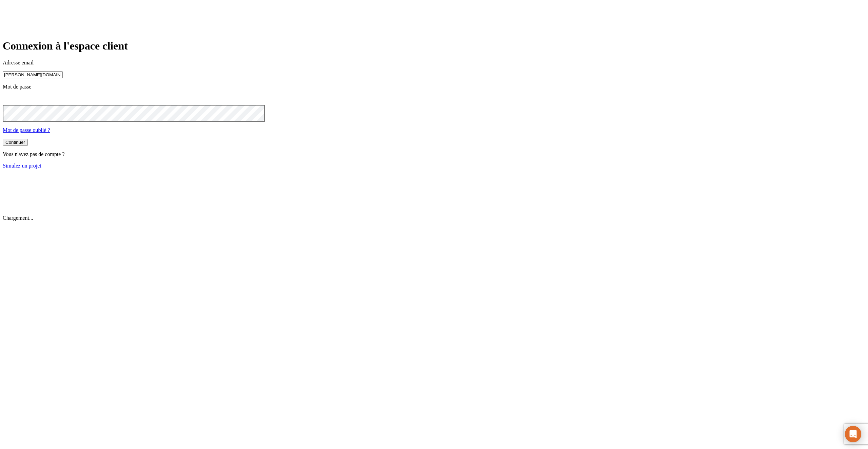  What do you see at coordinates (15, 142) in the screenshot?
I see `div: Continuer` at bounding box center [15, 142].